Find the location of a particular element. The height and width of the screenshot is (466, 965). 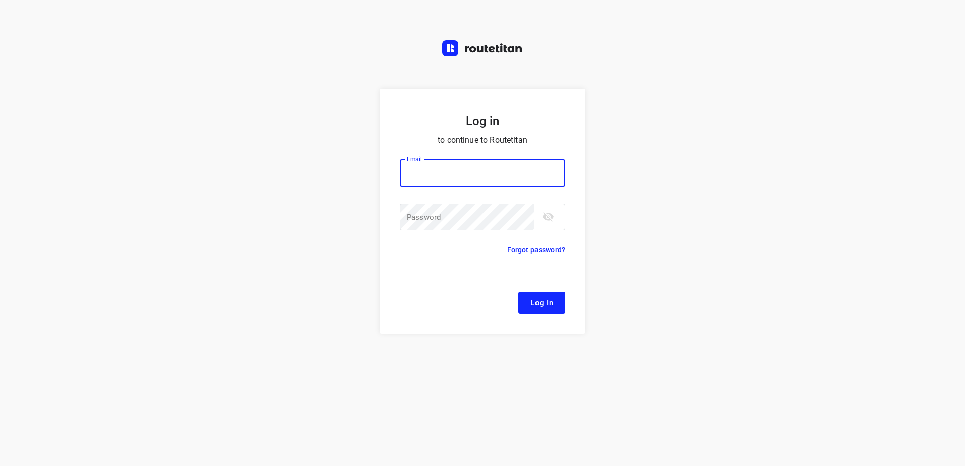

button: toggle password visibility is located at coordinates (548, 217).